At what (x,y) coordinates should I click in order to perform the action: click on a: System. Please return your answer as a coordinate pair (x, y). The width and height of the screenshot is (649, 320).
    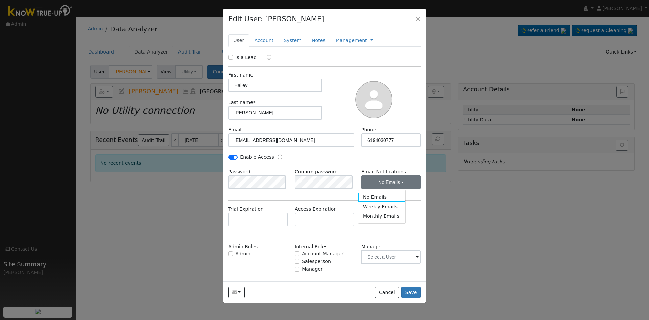
    Looking at the image, I should click on (293, 40).